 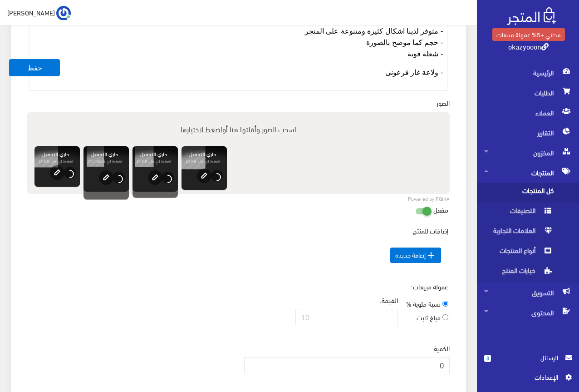 What do you see at coordinates (519, 253) in the screenshot?
I see `span: أنواع المنتجات` at bounding box center [519, 253].